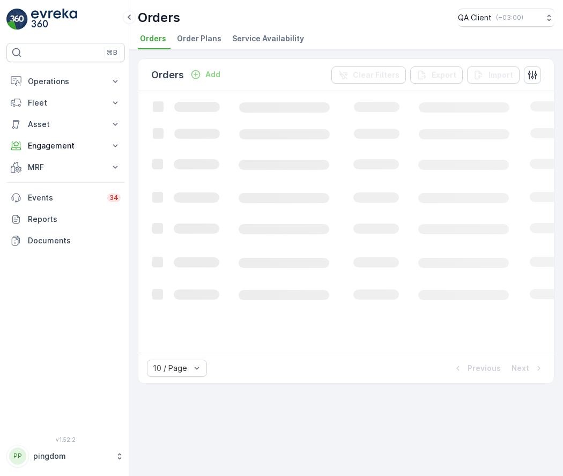  Describe the element at coordinates (153, 39) in the screenshot. I see `span: Orders` at that location.